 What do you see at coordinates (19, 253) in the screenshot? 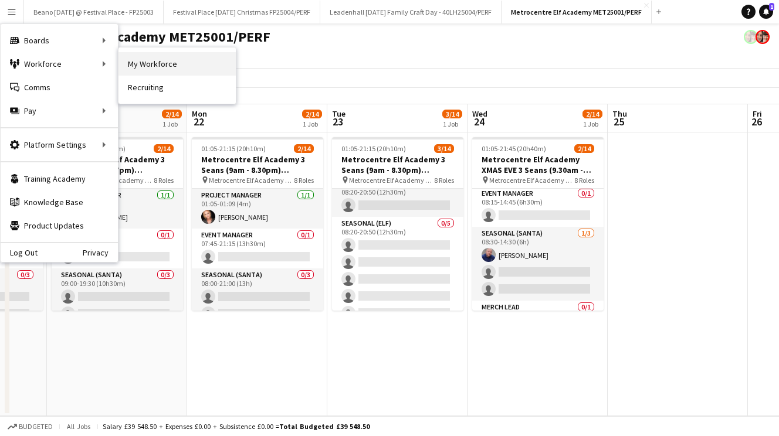
I see `a: Log Out` at bounding box center [19, 253].